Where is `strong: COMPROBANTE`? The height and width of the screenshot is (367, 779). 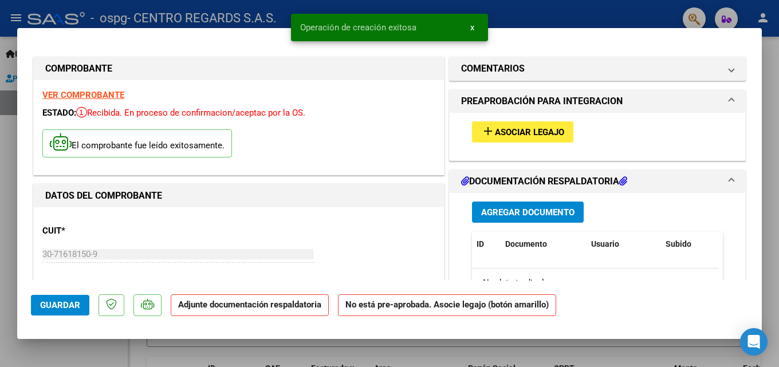
strong: COMPROBANTE is located at coordinates (78, 68).